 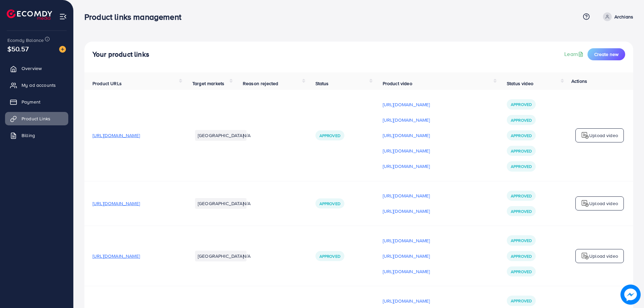 I want to click on span: Payment, so click(x=31, y=102).